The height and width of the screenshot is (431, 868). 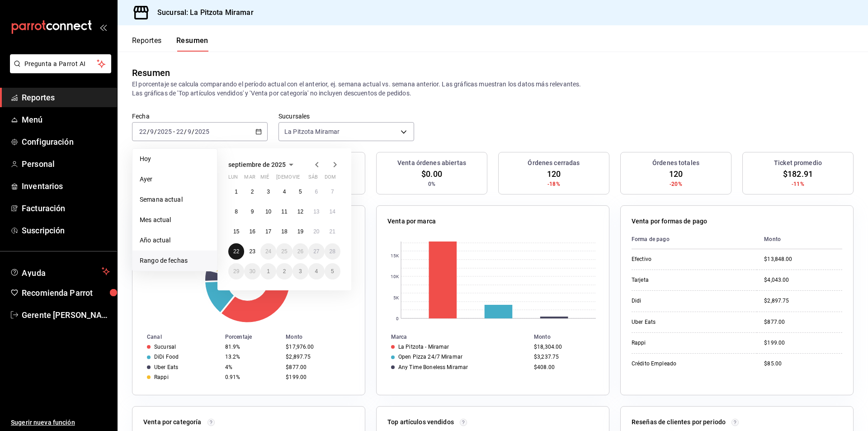 What do you see at coordinates (265, 179) in the screenshot?
I see `abbr: miércoles` at bounding box center [265, 179].